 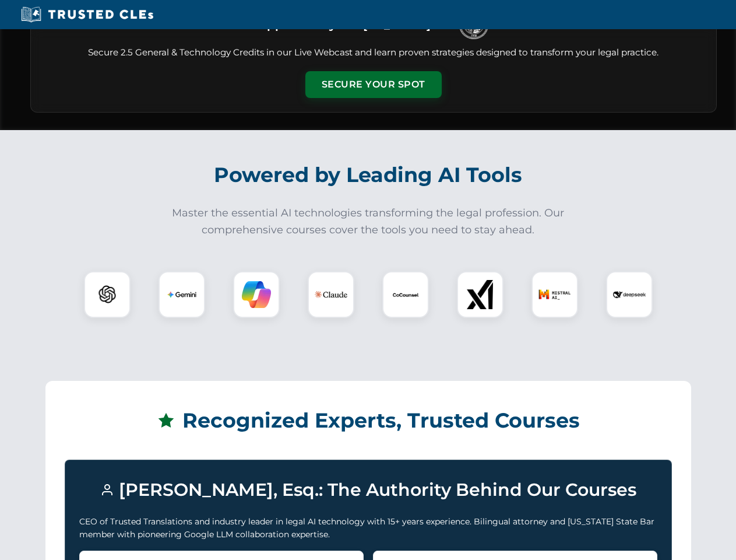 What do you see at coordinates (256, 294) in the screenshot?
I see `div: Copilot` at bounding box center [256, 294].